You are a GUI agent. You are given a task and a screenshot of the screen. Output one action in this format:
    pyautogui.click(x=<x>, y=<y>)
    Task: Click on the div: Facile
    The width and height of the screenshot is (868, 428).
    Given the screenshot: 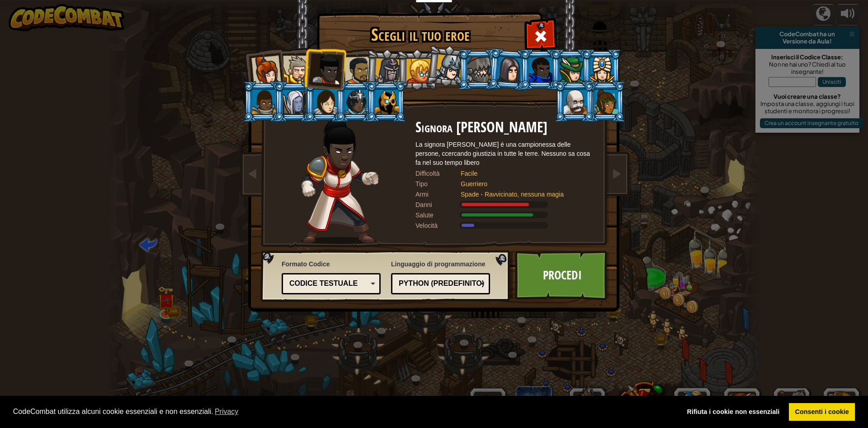 What is the action you would take?
    pyautogui.click(x=524, y=174)
    